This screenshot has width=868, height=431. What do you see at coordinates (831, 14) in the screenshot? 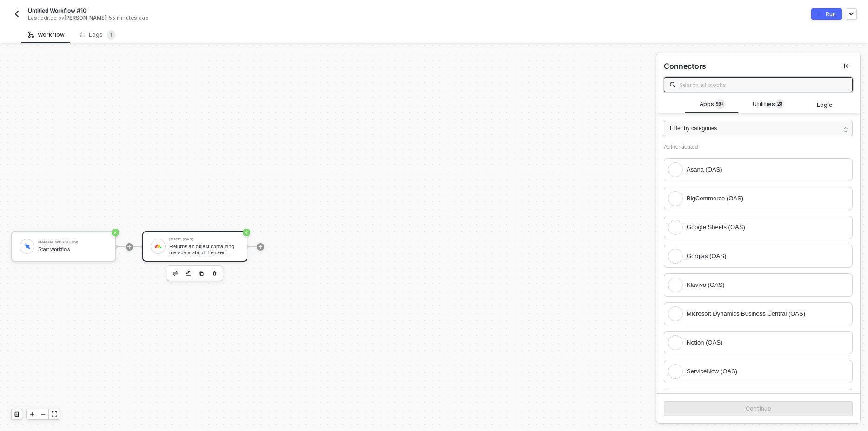
I see `div: Run` at bounding box center [831, 14].